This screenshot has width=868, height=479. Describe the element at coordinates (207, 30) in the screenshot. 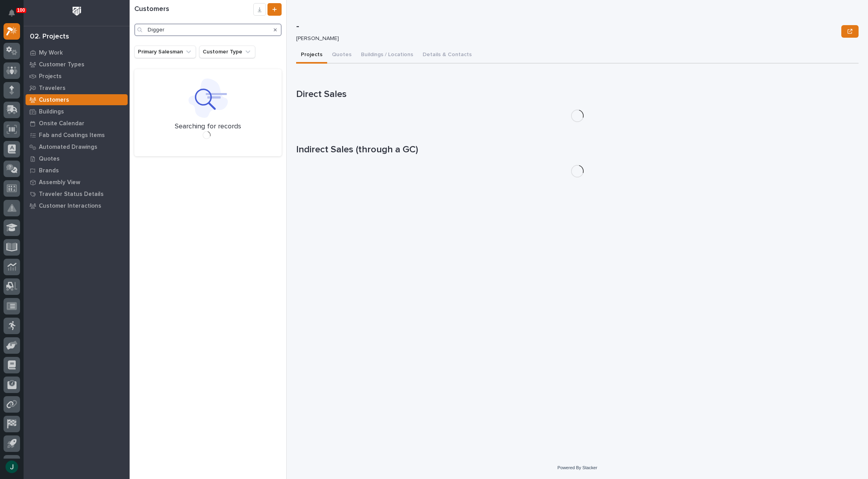

I see `input: Search` at that location.